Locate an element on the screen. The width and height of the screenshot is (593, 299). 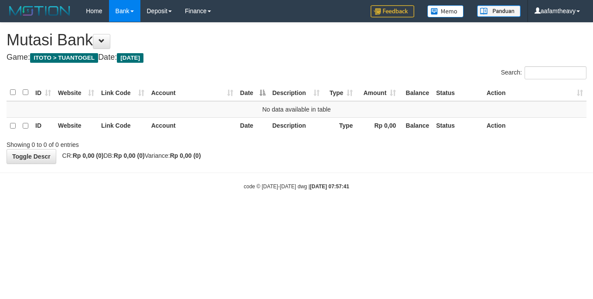
div: Showing 0 to 0 of 0 entries is located at coordinates (123, 143).